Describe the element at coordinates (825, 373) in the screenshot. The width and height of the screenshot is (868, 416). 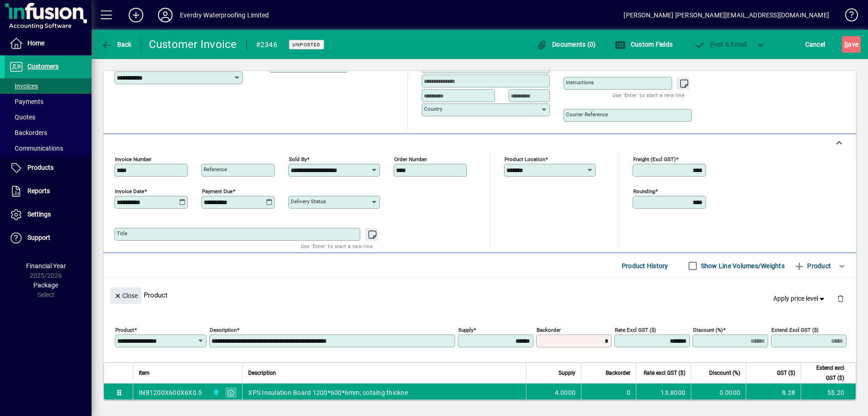
I see `span: Extend excl GST ($)` at that location.